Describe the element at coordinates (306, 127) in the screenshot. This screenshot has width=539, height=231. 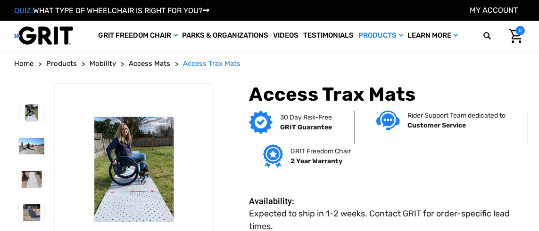
I see `strong: GRIT Guarantee` at that location.